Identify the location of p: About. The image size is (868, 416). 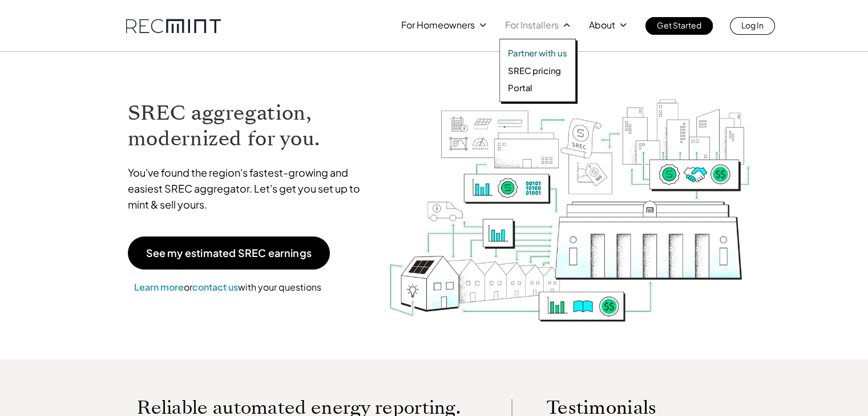
(602, 25).